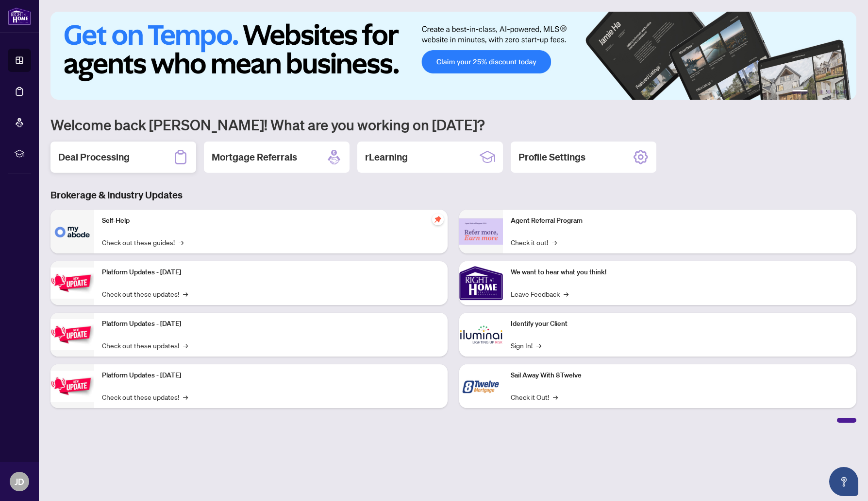  Describe the element at coordinates (72, 282) in the screenshot. I see `img: Platform Updates - July 21, 2025` at that location.